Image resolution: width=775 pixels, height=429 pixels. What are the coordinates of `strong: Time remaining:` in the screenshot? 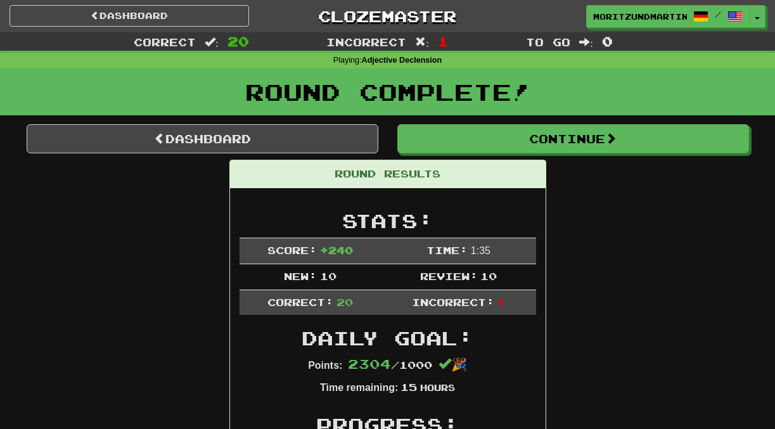 It's located at (359, 387).